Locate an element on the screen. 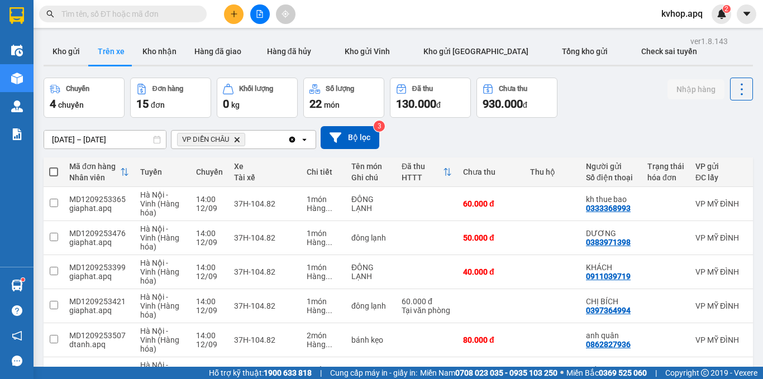 The image size is (763, 379). span: Check sai tuyến is located at coordinates (669, 51).